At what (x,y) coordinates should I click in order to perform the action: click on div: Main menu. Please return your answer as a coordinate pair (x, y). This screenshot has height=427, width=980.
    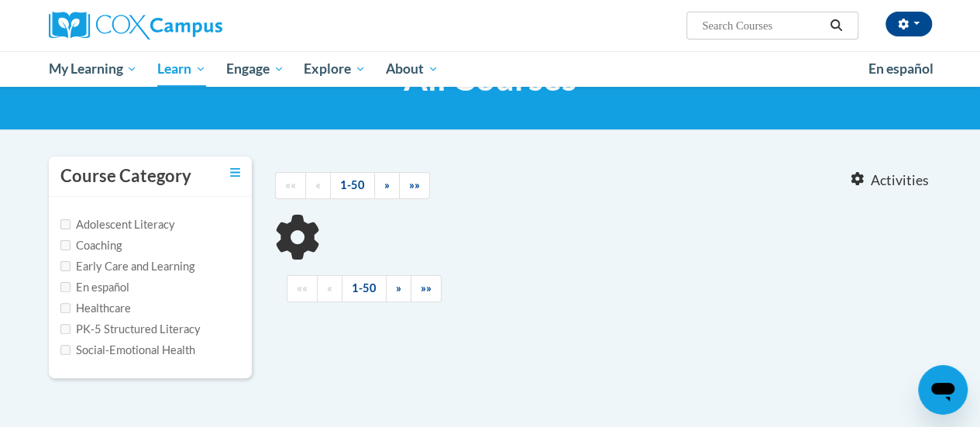
    Looking at the image, I should click on (490, 69).